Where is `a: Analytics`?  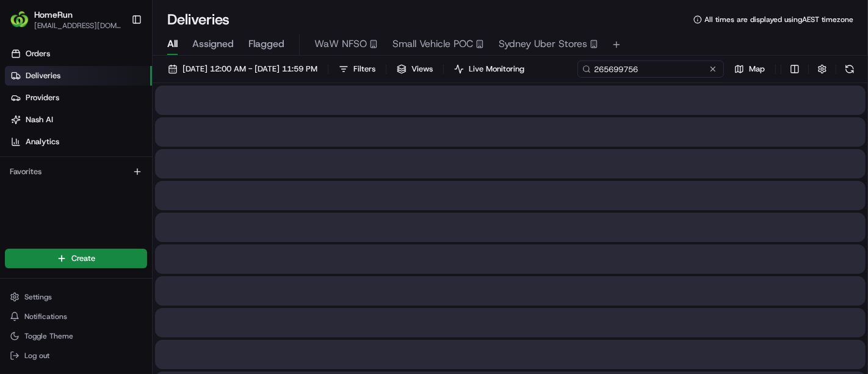 a: Analytics is located at coordinates (78, 142).